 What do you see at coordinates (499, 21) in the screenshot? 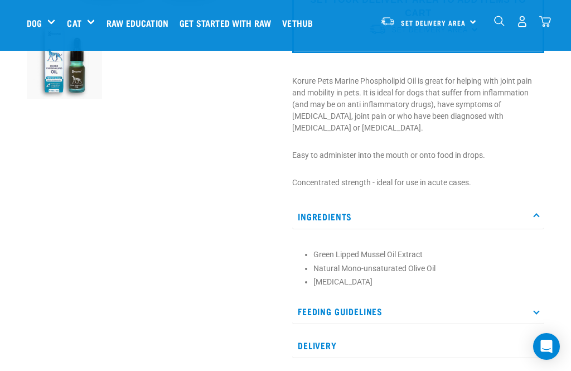
I see `img: home-icon-1@2x.png` at bounding box center [499, 21].